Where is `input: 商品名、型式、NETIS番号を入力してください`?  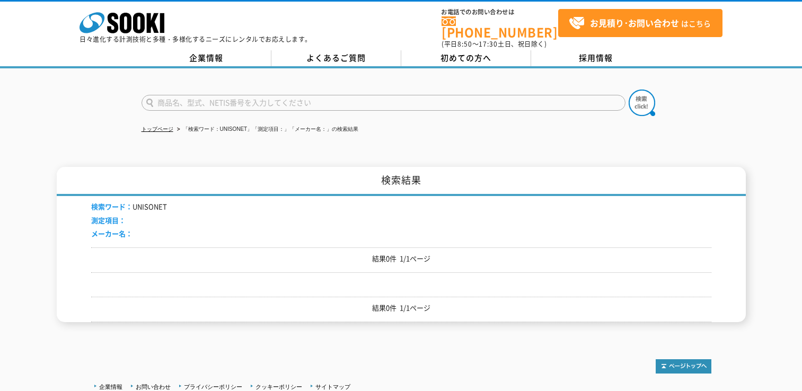 input: 商品名、型式、NETIS番号を入力してください is located at coordinates (383, 103).